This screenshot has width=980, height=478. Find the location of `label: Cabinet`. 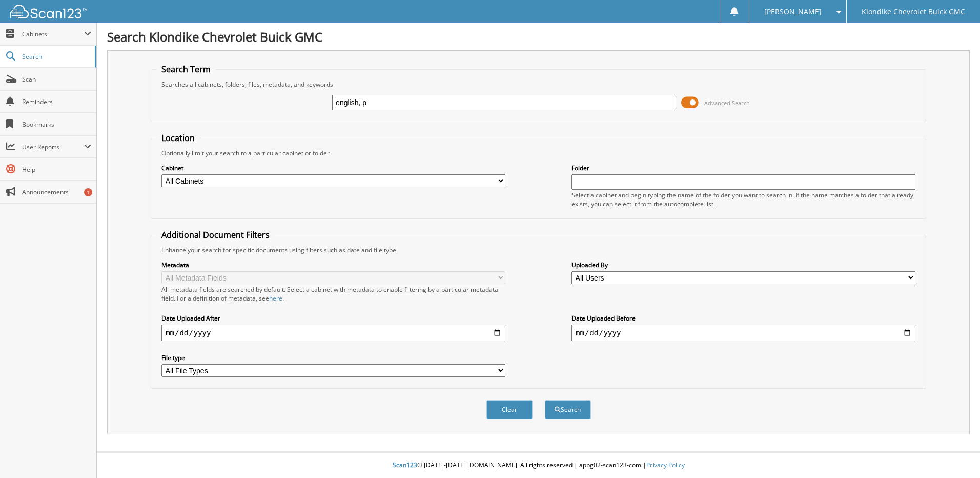

label: Cabinet is located at coordinates (333, 168).